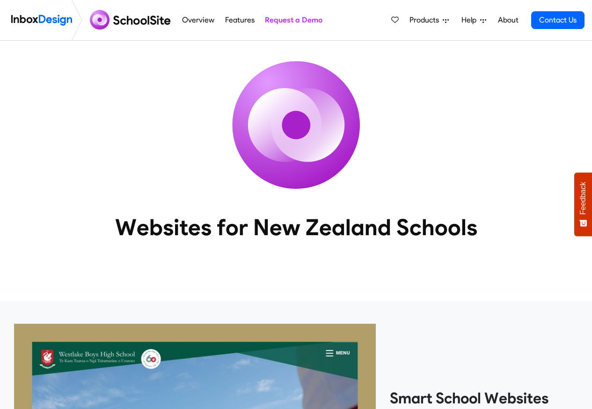 The width and height of the screenshot is (592, 409). Describe the element at coordinates (426, 20) in the screenshot. I see `span: Products` at that location.